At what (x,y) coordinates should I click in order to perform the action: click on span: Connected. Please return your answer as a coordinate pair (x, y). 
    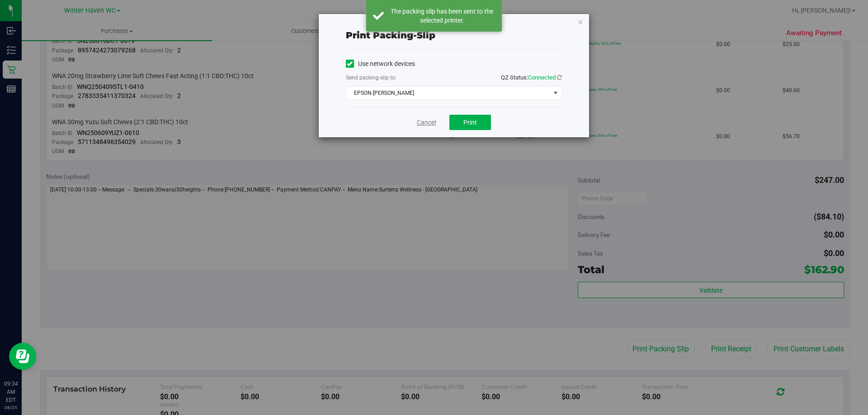
    Looking at the image, I should click on (542, 78).